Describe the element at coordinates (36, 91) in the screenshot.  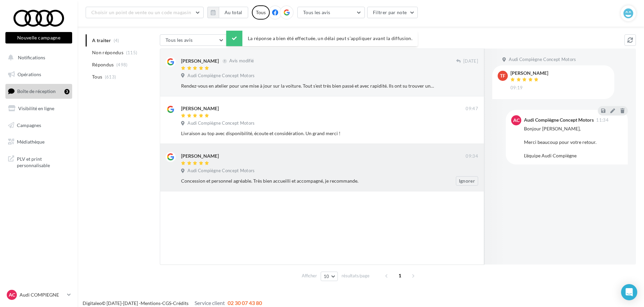
I see `span: Boîte de réception` at that location.